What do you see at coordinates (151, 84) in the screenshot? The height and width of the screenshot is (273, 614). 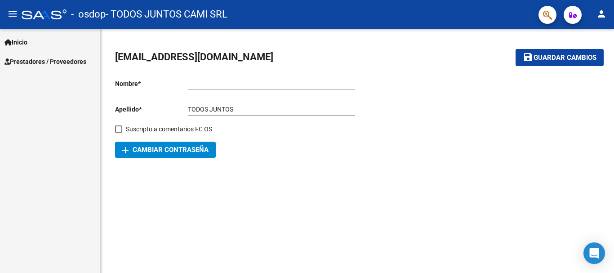 I see `p: Nombre` at bounding box center [151, 84].